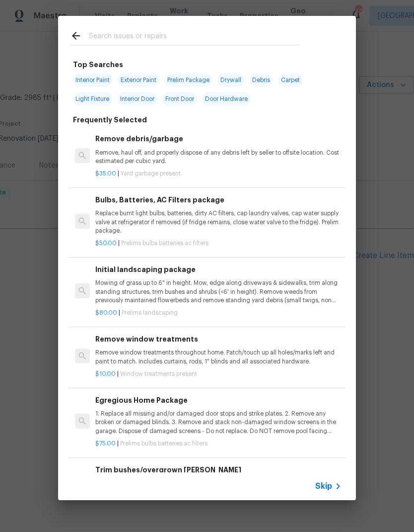 The width and height of the screenshot is (414, 532). I want to click on span: $50.00, so click(106, 243).